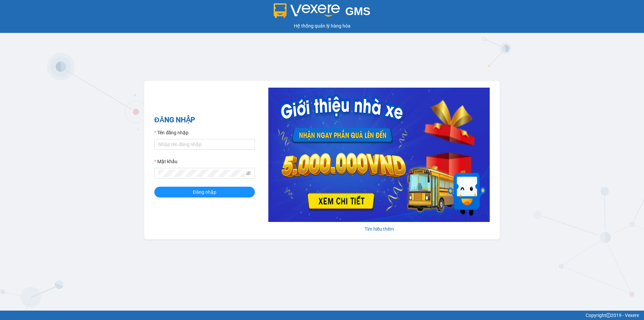 Image resolution: width=644 pixels, height=320 pixels. Describe the element at coordinates (205, 144) in the screenshot. I see `input: Tên đăng nhập` at that location.